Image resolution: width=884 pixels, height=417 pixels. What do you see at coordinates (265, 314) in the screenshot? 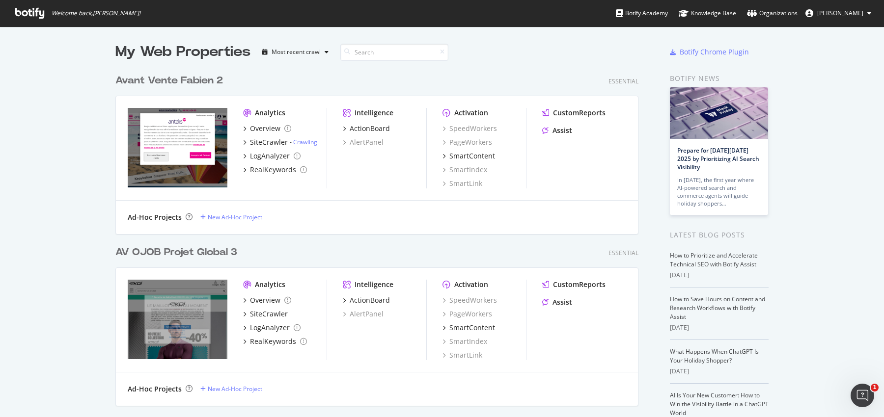
I see `a: SiteCrawler` at bounding box center [265, 314].